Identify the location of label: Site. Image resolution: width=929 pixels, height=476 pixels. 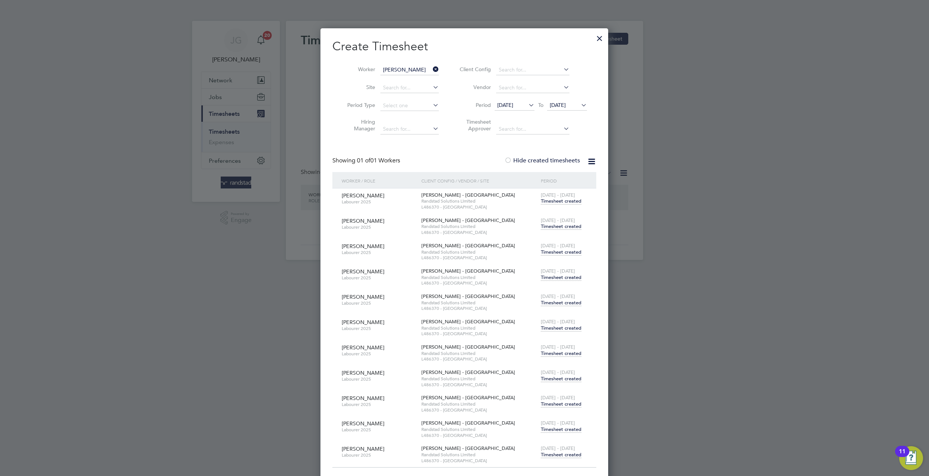
(359, 87).